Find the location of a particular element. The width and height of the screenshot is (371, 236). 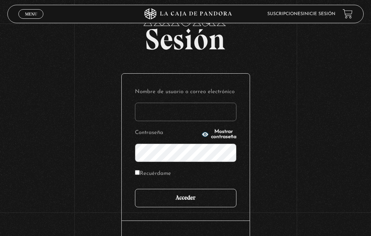

span: Mostrar contraseña is located at coordinates (224, 134).